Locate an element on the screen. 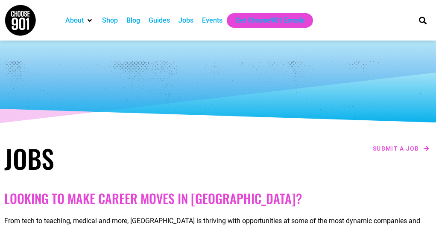  a: Shop is located at coordinates (110, 20).